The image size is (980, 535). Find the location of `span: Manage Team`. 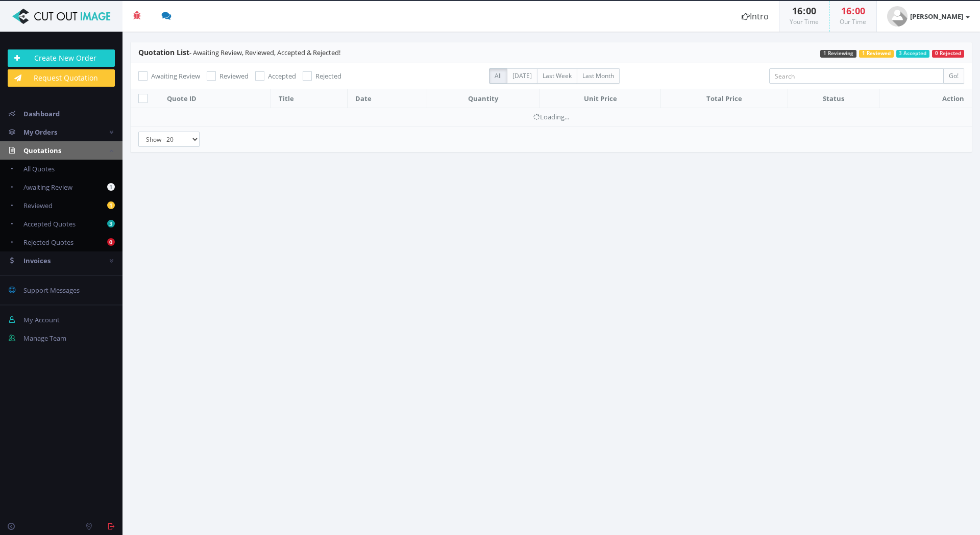

span: Manage Team is located at coordinates (45, 338).